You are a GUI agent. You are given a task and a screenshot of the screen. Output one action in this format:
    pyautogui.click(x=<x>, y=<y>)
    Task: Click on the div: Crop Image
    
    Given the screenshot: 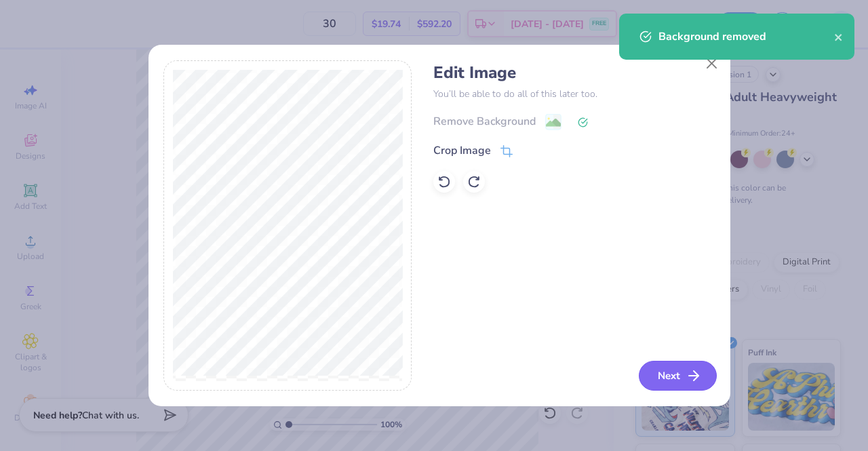 What is the action you would take?
    pyautogui.click(x=462, y=151)
    